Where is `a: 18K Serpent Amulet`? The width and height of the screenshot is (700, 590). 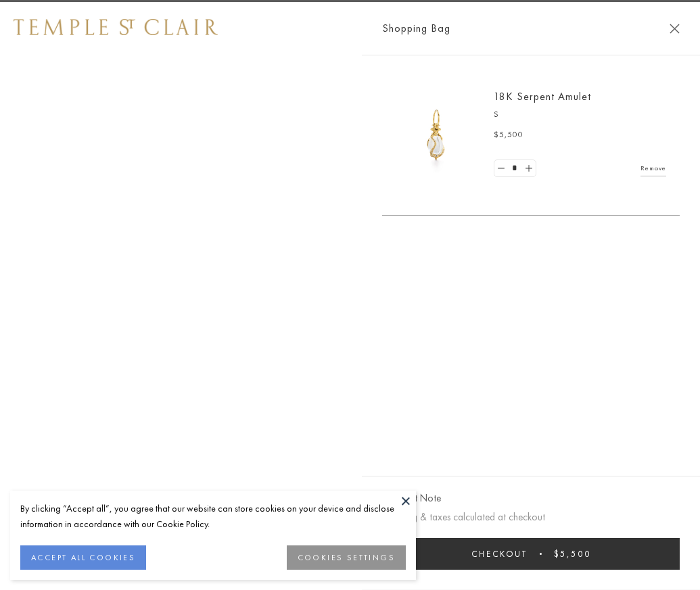 a: 18K Serpent Amulet is located at coordinates (542, 96).